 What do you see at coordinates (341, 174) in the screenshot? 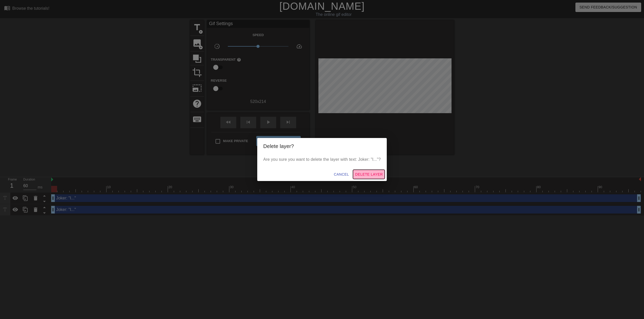
I see `span: Cancel` at bounding box center [341, 174].